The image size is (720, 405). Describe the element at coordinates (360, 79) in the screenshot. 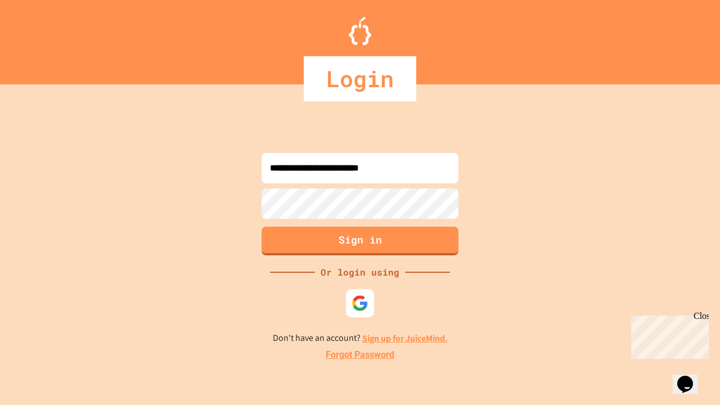

I see `div: Login` at that location.